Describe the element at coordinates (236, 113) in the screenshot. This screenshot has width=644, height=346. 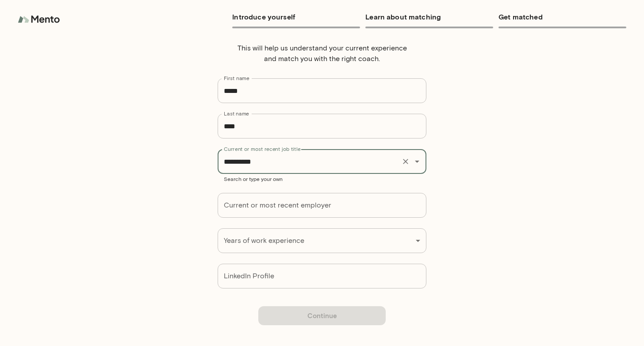
I see `label: Last name` at that location.